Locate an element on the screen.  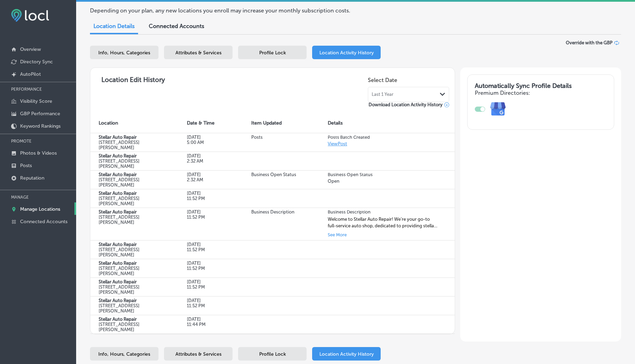
th: Location is located at coordinates (134, 123).